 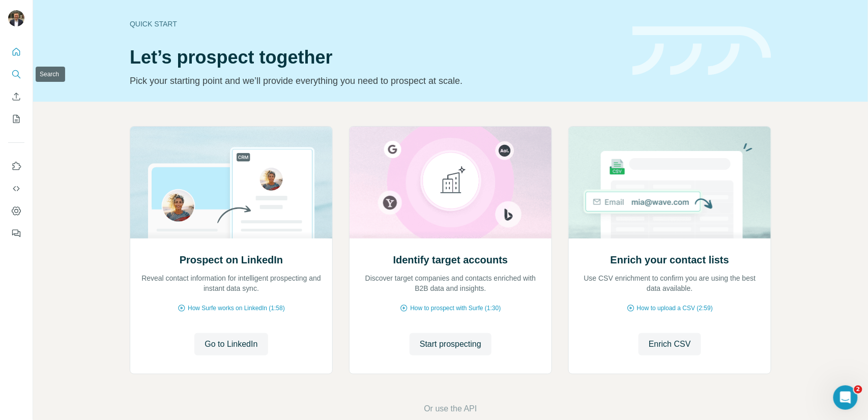 What do you see at coordinates (17, 166) in the screenshot?
I see `button: Use Surfe on LinkedIn` at bounding box center [17, 166].